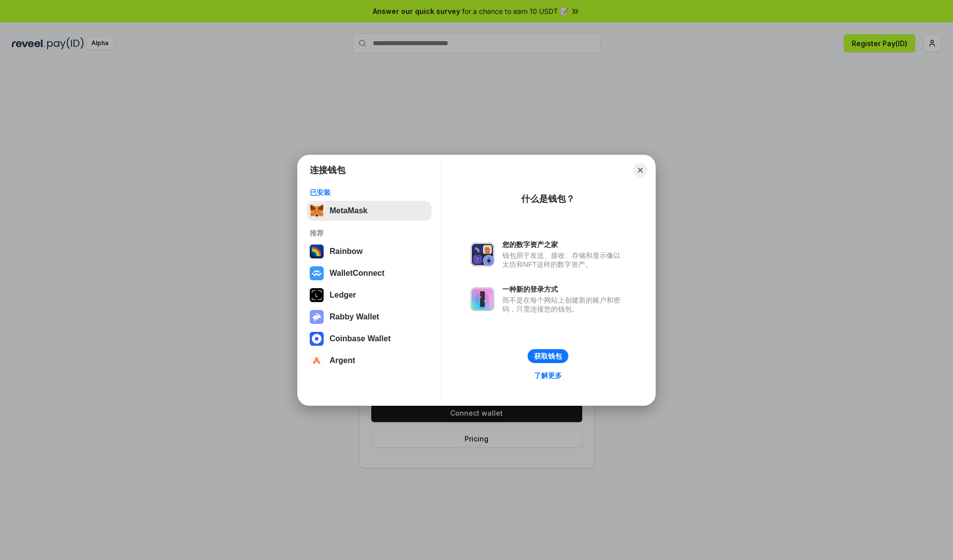 The width and height of the screenshot is (953, 560). I want to click on div: Rabby Wallet, so click(354, 317).